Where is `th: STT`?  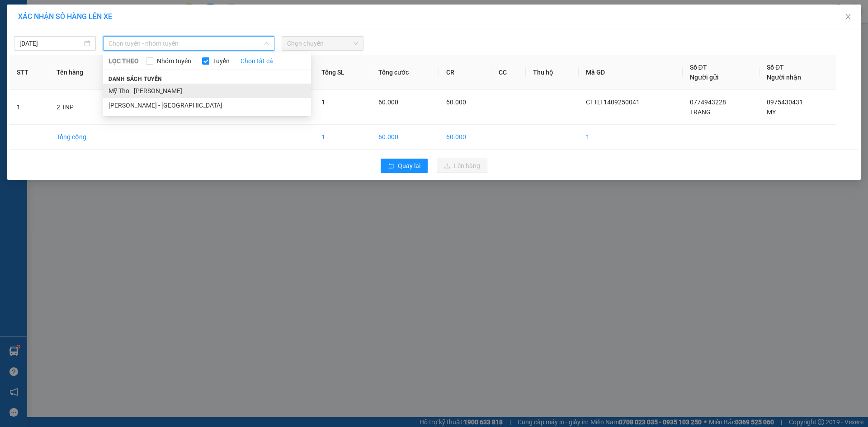 th: STT is located at coordinates (30, 72).